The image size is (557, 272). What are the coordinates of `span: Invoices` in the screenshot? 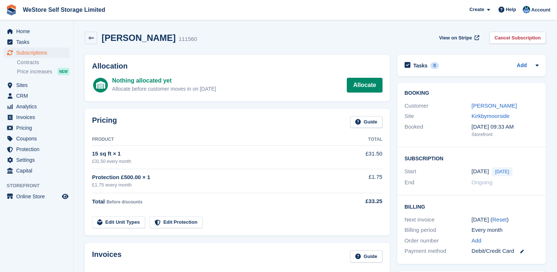 It's located at (38, 117).